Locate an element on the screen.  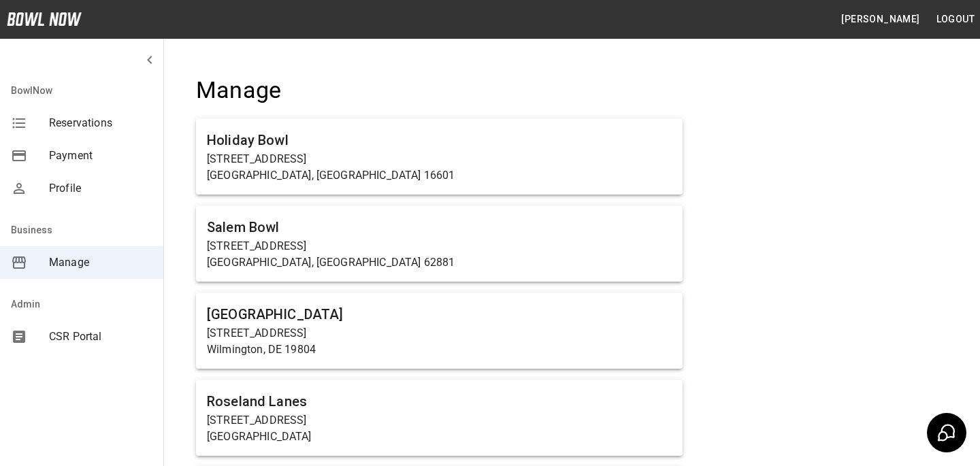
button: Logout is located at coordinates (956, 19).